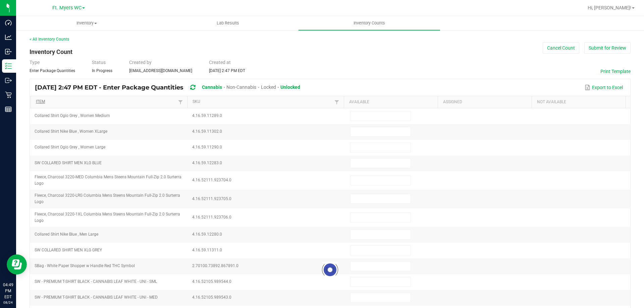 This screenshot has height=308, width=644. Describe the element at coordinates (290, 88) in the screenshot. I see `span: Unlocked` at that location.